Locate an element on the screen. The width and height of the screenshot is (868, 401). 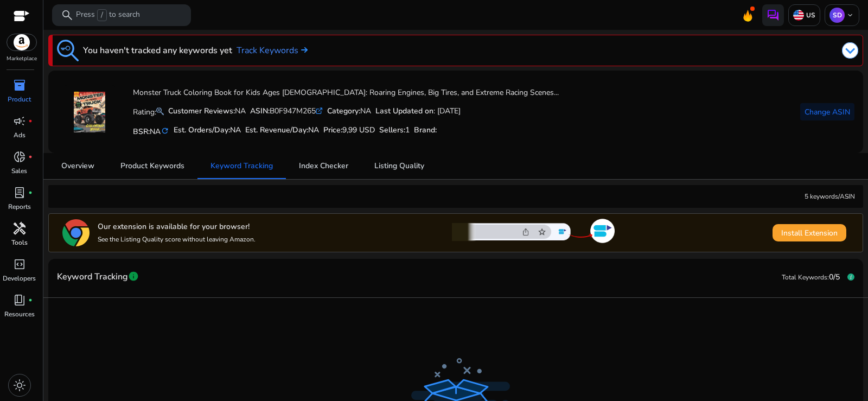
p: Sales is located at coordinates (19, 171).